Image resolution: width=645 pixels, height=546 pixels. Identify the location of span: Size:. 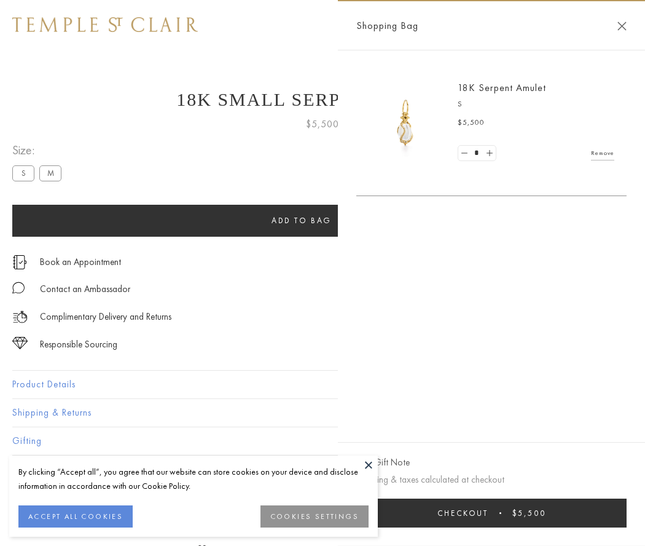
(39, 150).